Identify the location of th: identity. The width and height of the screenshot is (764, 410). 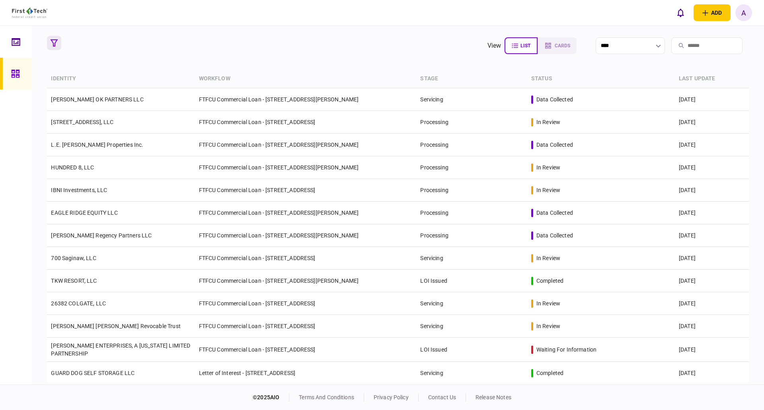
(121, 79).